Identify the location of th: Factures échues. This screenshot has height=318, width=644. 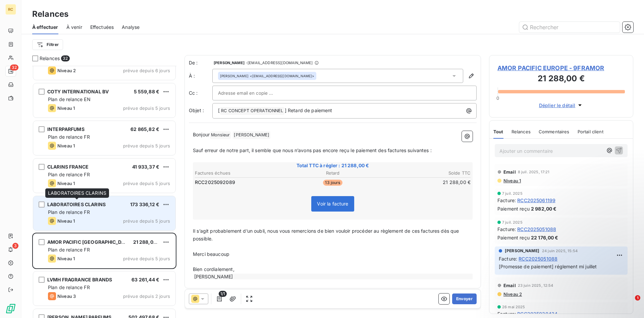
(240, 173).